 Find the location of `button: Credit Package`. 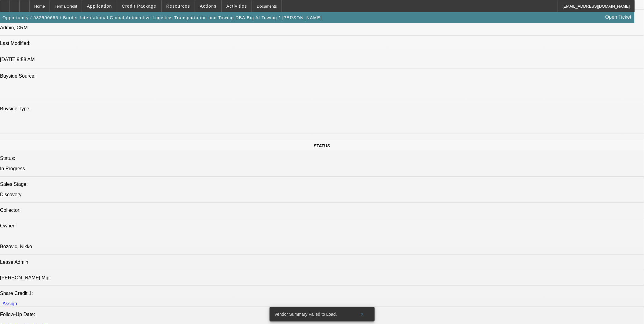

button: Credit Package is located at coordinates (139, 6).